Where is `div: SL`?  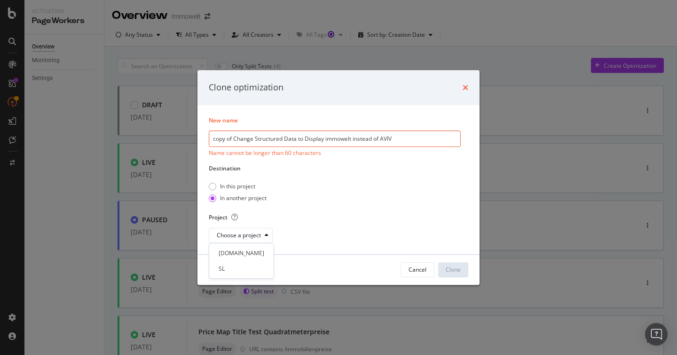 div: SL is located at coordinates (222, 268).